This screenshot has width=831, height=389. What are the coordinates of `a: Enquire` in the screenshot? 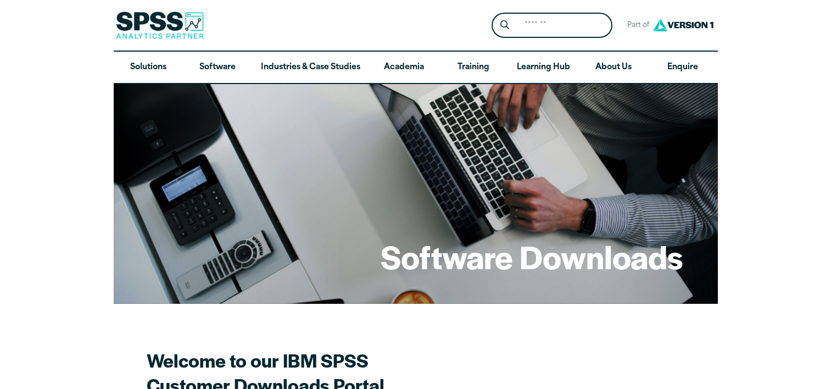 It's located at (683, 68).